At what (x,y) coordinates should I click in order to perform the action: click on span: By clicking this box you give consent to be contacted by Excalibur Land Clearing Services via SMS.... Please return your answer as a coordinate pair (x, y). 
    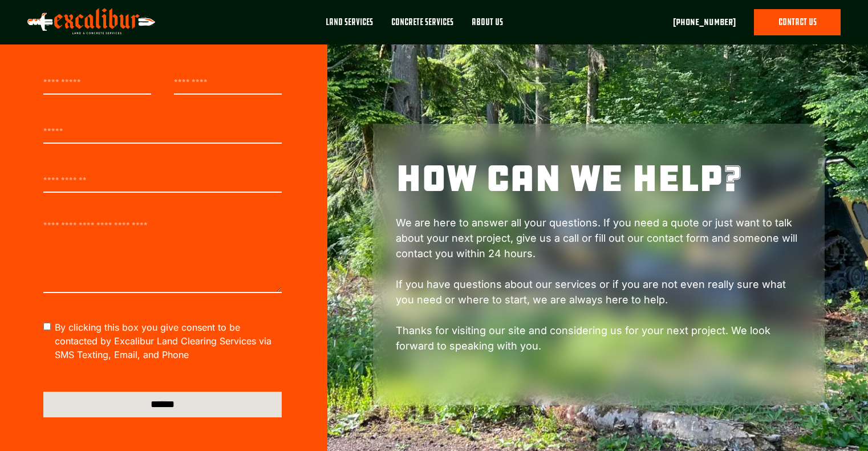
    Looking at the image, I should click on (168, 341).